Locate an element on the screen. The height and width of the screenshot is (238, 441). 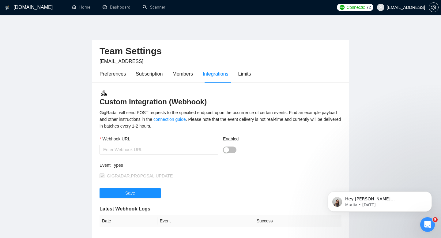
div: Limits is located at coordinates (245, 74).